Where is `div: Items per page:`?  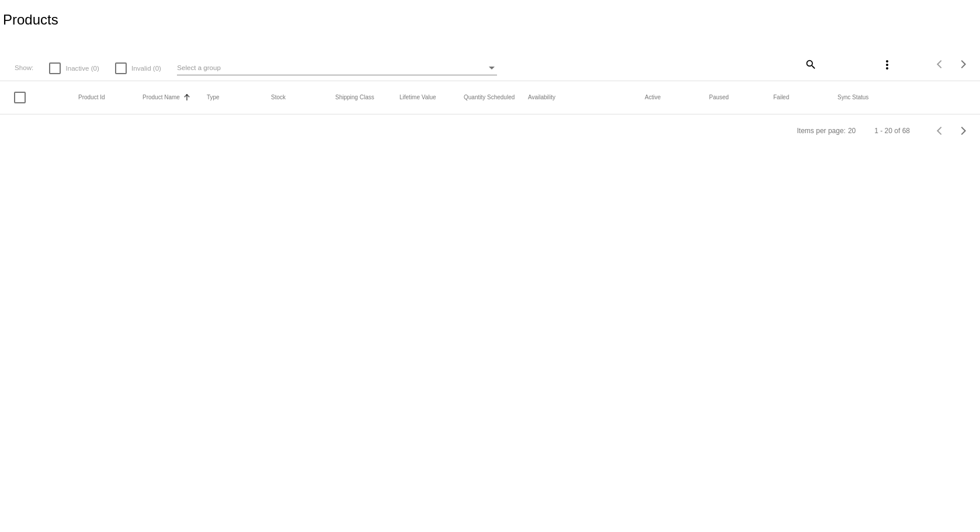
div: Items per page: is located at coordinates (821, 131).